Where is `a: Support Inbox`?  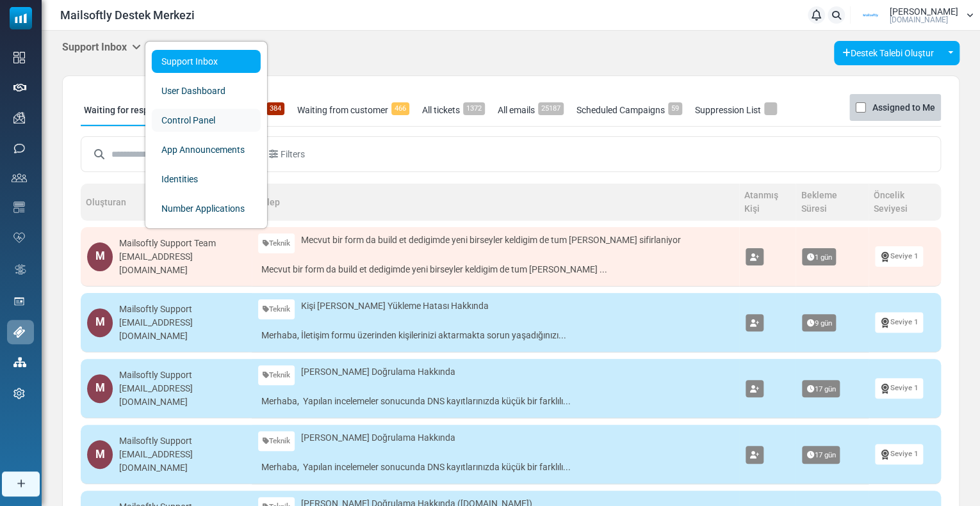
a: Support Inbox is located at coordinates (206, 61).